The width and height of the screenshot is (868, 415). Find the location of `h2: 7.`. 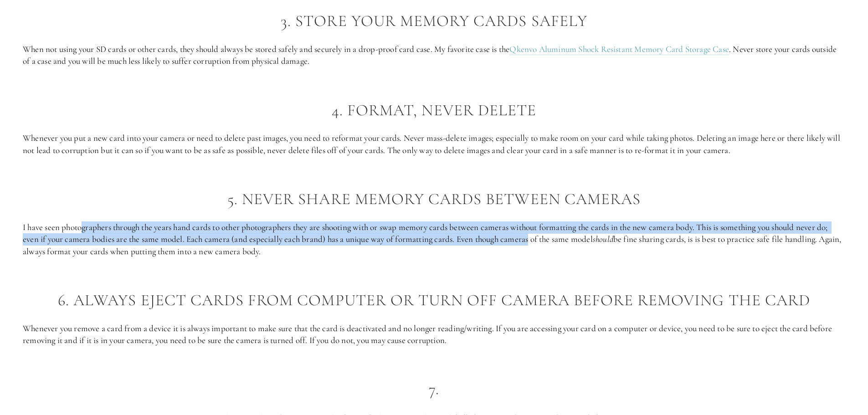

h2: 7. is located at coordinates (434, 389).